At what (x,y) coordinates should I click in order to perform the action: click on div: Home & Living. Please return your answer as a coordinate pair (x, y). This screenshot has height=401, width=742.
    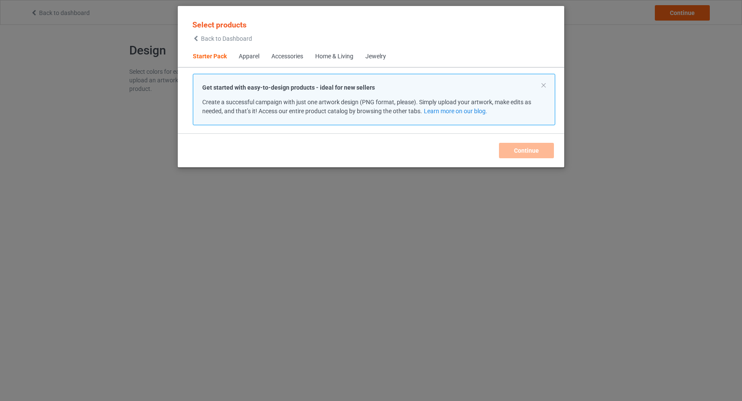
    Looking at the image, I should click on (334, 57).